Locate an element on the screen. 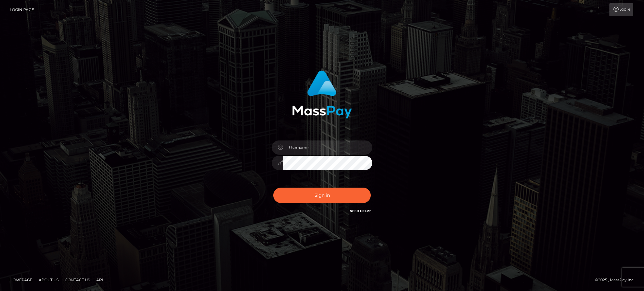 Image resolution: width=644 pixels, height=291 pixels. img: MassPay Login is located at coordinates (322, 94).